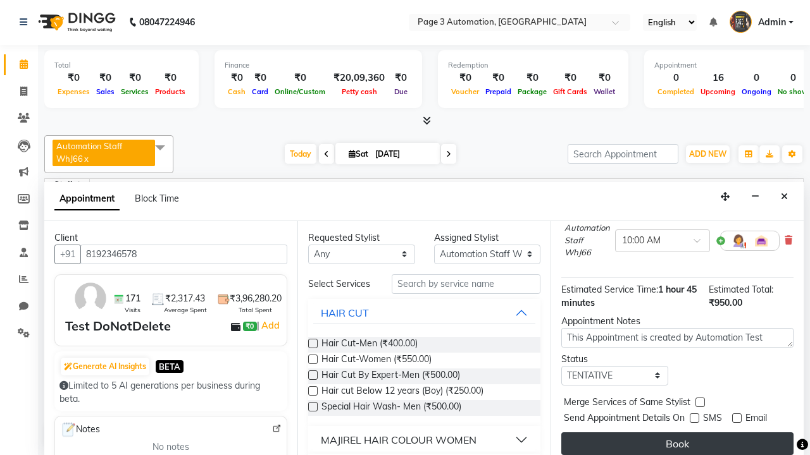 The width and height of the screenshot is (810, 455). What do you see at coordinates (85, 159) in the screenshot?
I see `a: x` at bounding box center [85, 159].